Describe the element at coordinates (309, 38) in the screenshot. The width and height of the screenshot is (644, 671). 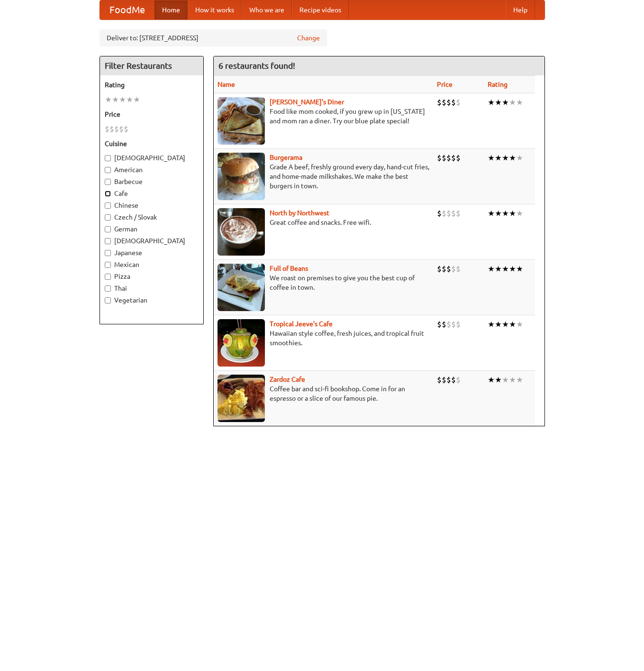
I see `a: Change` at that location.